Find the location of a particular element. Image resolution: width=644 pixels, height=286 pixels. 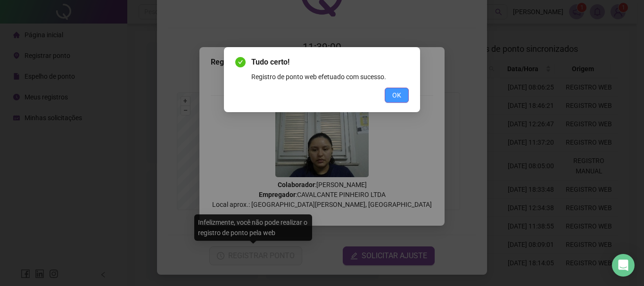

button: OK is located at coordinates (396, 95).